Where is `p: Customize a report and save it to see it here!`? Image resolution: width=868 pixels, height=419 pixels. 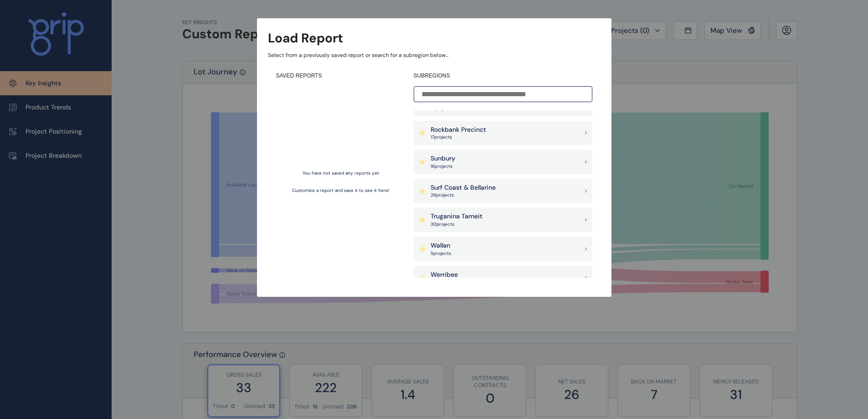
p: Customize a report and save it to see it here! is located at coordinates (341, 191).